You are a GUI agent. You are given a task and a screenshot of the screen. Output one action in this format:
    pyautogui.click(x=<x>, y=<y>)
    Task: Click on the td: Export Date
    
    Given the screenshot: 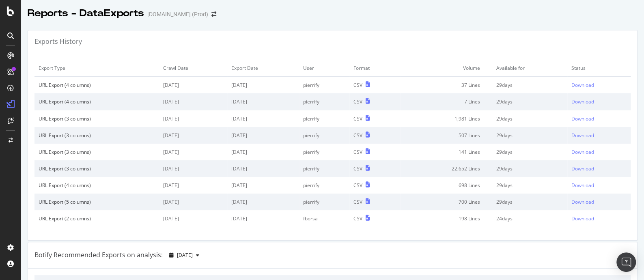 What is the action you would take?
    pyautogui.click(x=263, y=68)
    